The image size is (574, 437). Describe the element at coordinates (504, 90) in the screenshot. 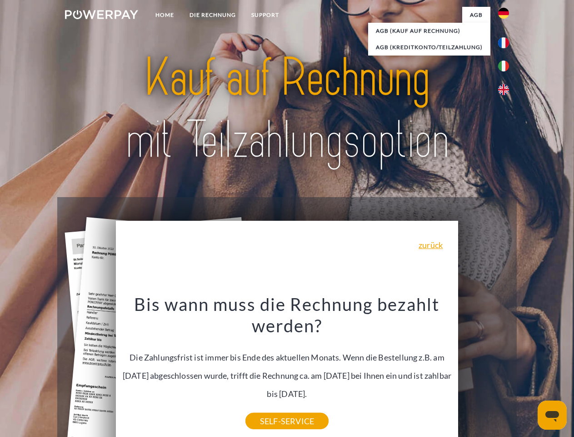

I see `img: en` at that location.